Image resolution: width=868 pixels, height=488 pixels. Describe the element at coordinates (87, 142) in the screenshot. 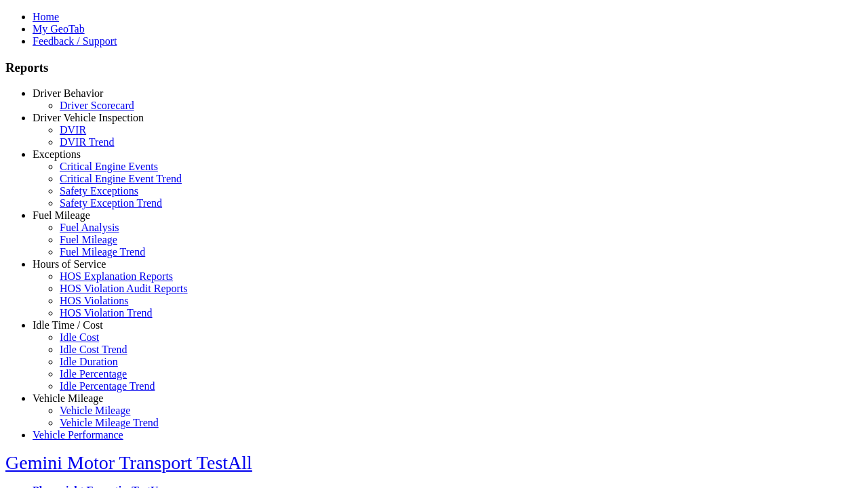

I see `a: DVIR Trend` at that location.